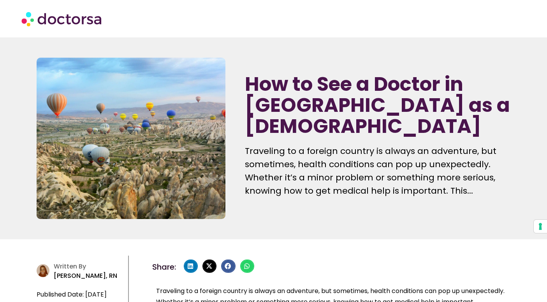 The width and height of the screenshot is (547, 302). I want to click on div: Share on linkedin, so click(191, 266).